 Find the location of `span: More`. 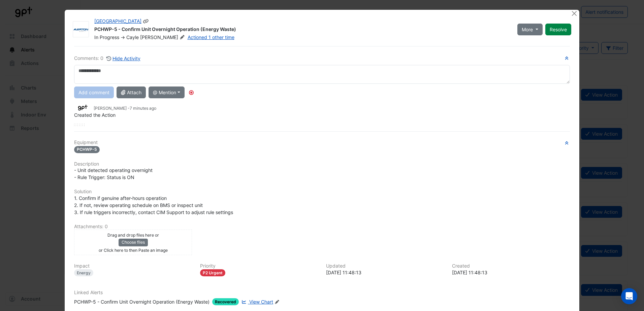

span: More is located at coordinates (527, 29).